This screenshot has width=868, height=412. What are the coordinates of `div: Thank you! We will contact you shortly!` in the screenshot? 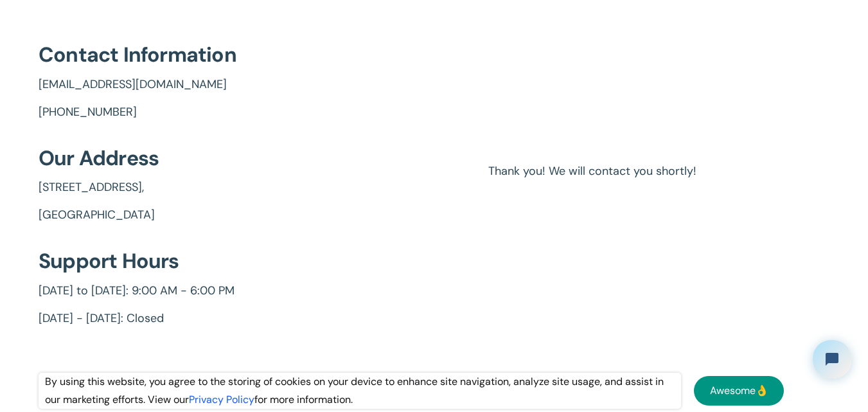 It's located at (592, 172).